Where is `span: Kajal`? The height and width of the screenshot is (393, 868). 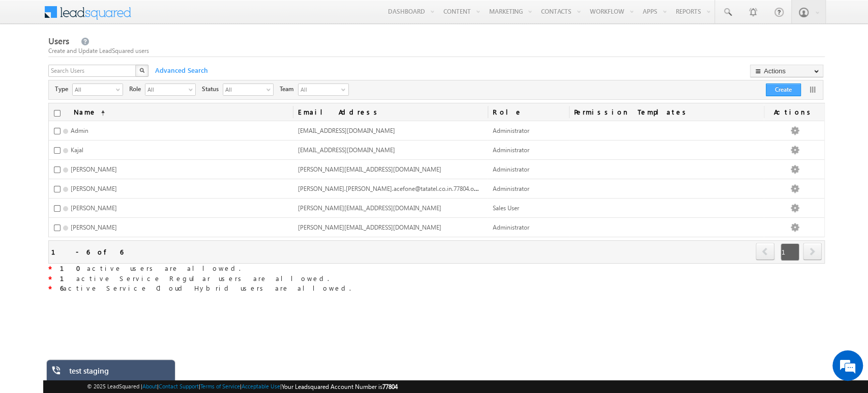 span: Kajal is located at coordinates (77, 150).